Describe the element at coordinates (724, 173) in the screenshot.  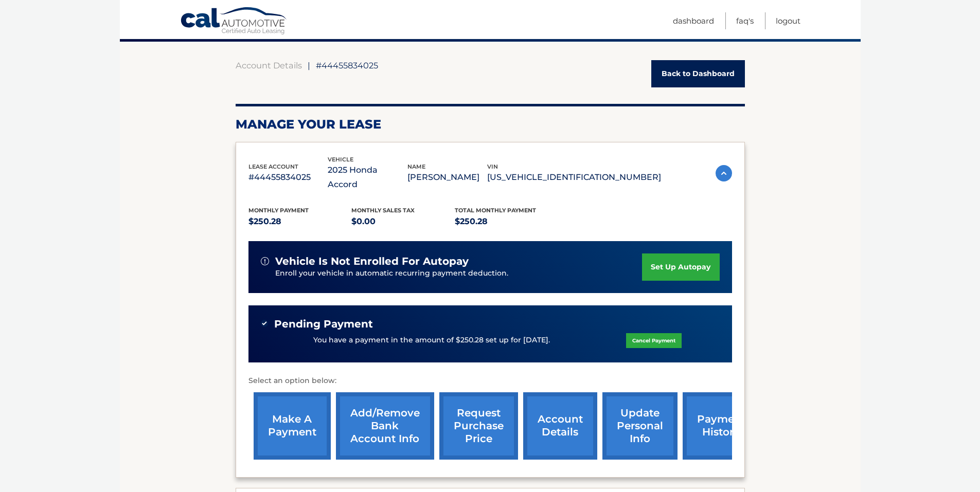
I see `img: accordion-active.svg` at that location.